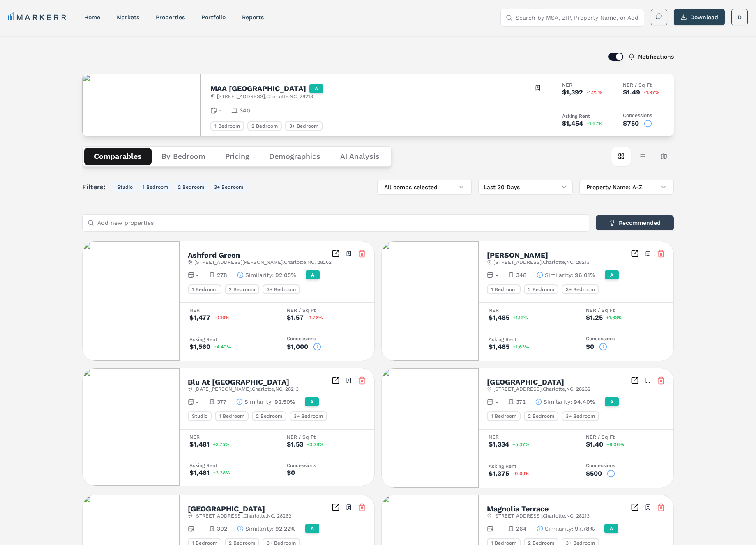 This screenshot has width=756, height=545. What do you see at coordinates (625, 311) in the screenshot?
I see `div: NER / Sq Ft` at bounding box center [625, 311].